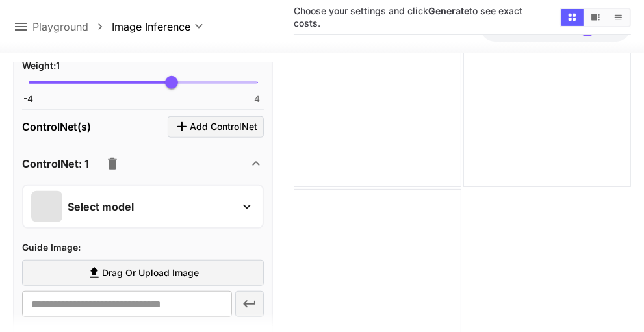  Describe the element at coordinates (28, 99) in the screenshot. I see `span: -4` at that location.